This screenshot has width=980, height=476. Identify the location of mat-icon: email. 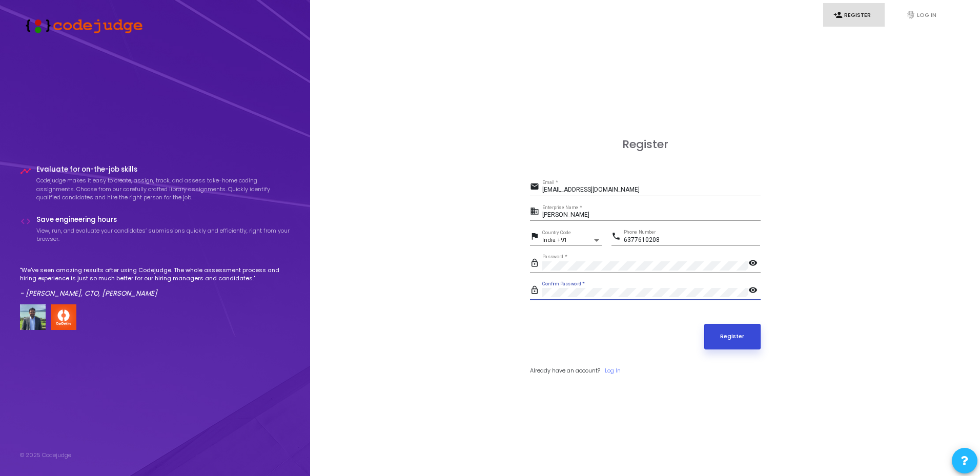
(536, 187).